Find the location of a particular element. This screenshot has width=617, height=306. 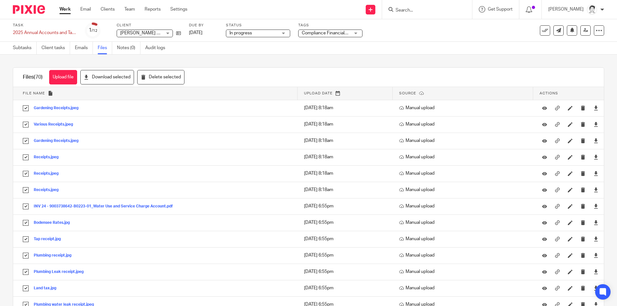

h1: Files is located at coordinates (33, 77).